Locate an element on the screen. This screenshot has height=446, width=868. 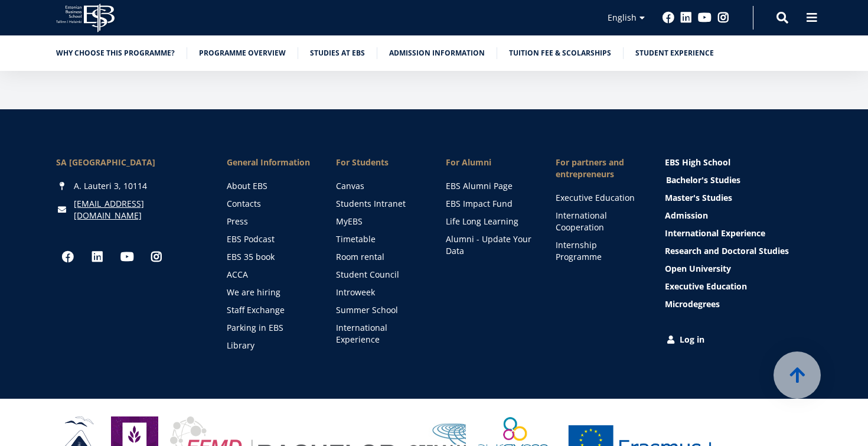
a: Research and Doctoral Studies is located at coordinates (739, 251).